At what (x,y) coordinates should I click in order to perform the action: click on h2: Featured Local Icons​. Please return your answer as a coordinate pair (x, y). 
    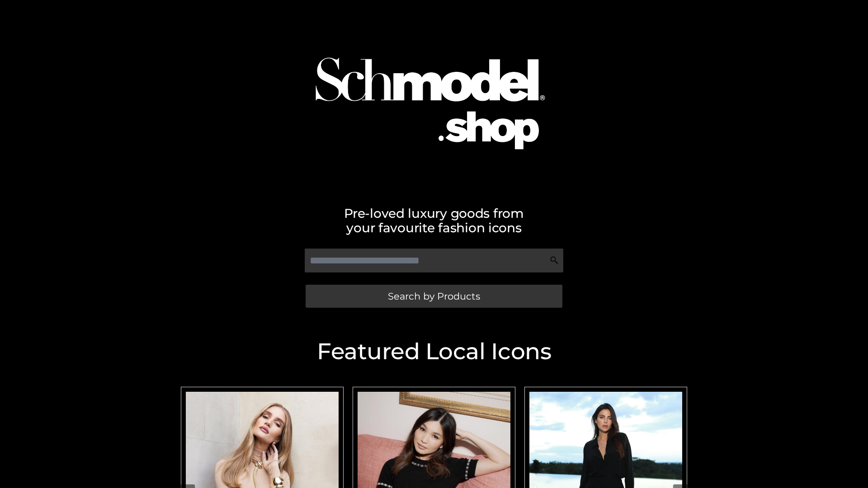
    Looking at the image, I should click on (434, 352).